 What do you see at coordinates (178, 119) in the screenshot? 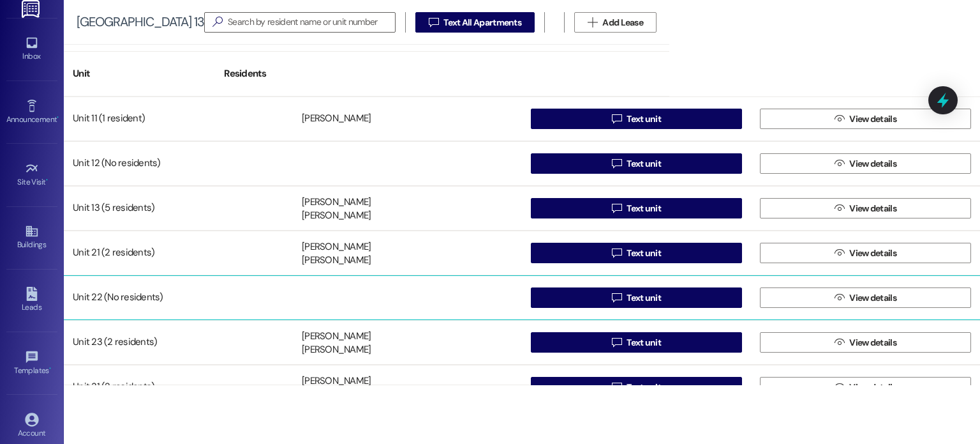
I see `div: Unit 11 (1 resident)` at bounding box center [178, 119].